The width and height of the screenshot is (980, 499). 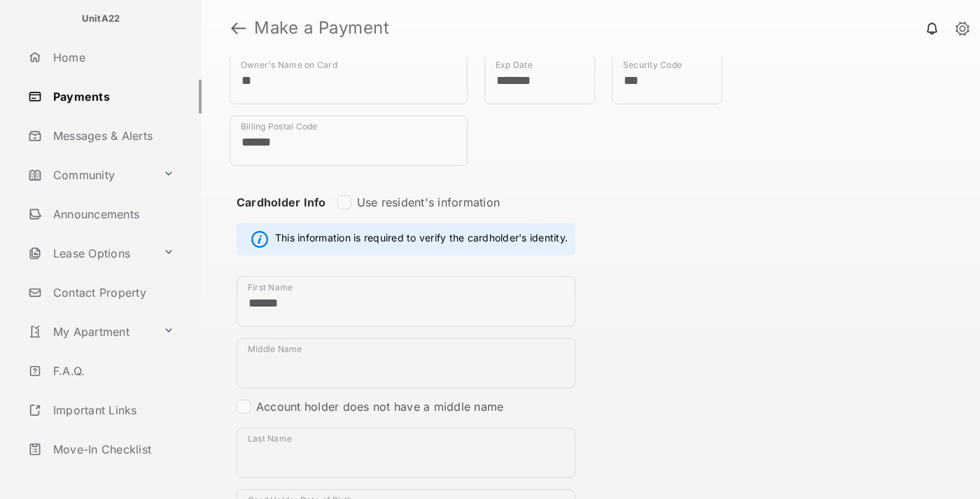 I want to click on label: Use resident's information, so click(x=428, y=202).